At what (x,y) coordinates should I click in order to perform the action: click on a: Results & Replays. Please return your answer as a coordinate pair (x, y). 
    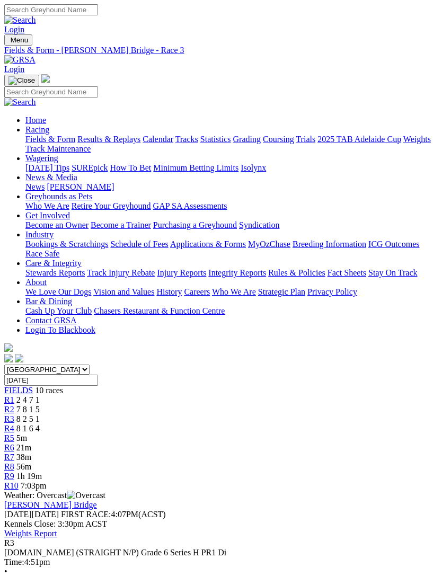
    Looking at the image, I should click on (109, 139).